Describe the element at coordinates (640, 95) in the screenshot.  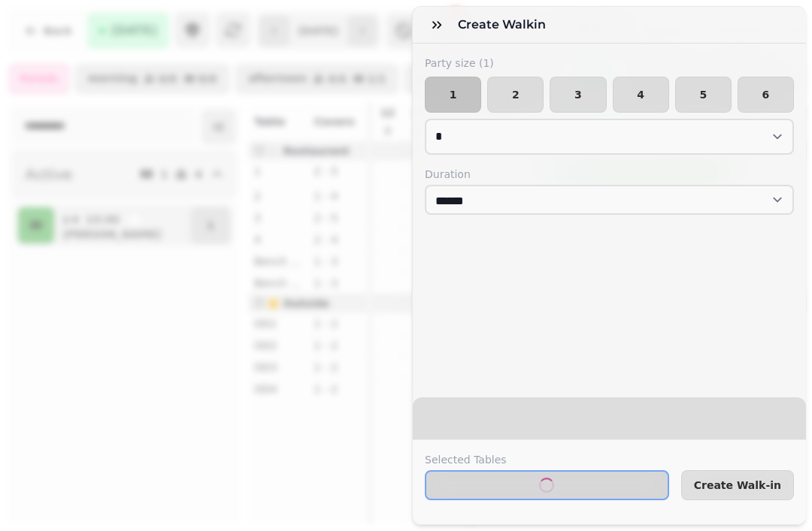
I see `span: 4` at that location.